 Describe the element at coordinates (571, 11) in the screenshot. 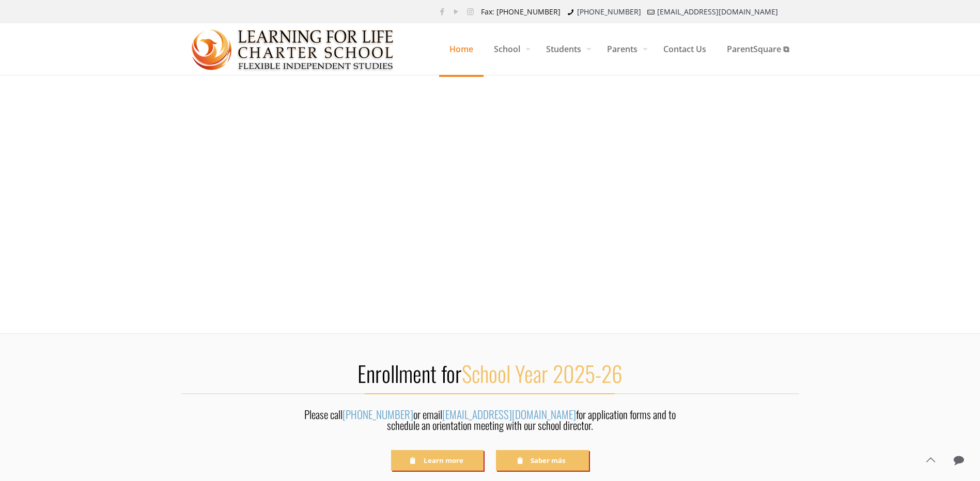

I see `i: phone` at that location.